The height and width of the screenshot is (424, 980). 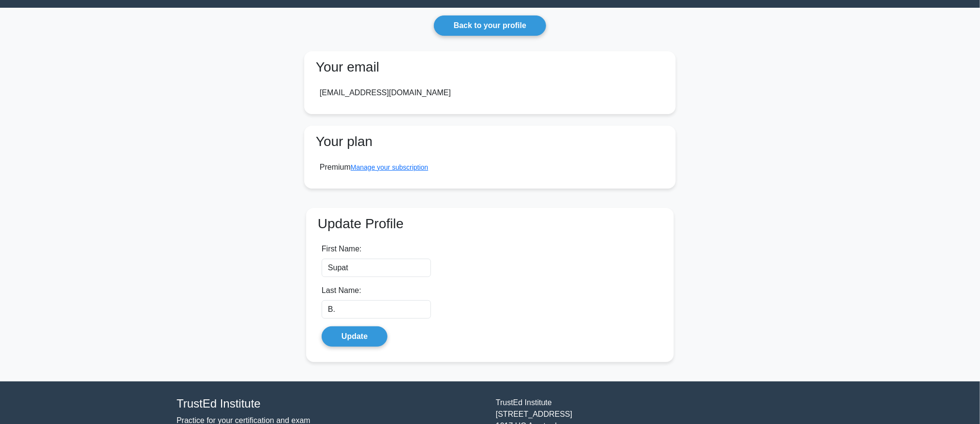 I want to click on h4: TrustEd Institute, so click(x=330, y=404).